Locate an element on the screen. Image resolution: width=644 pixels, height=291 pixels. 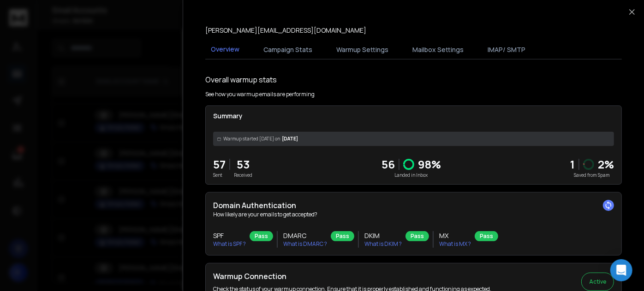
h2: Domain Authentication is located at coordinates (413, 205).